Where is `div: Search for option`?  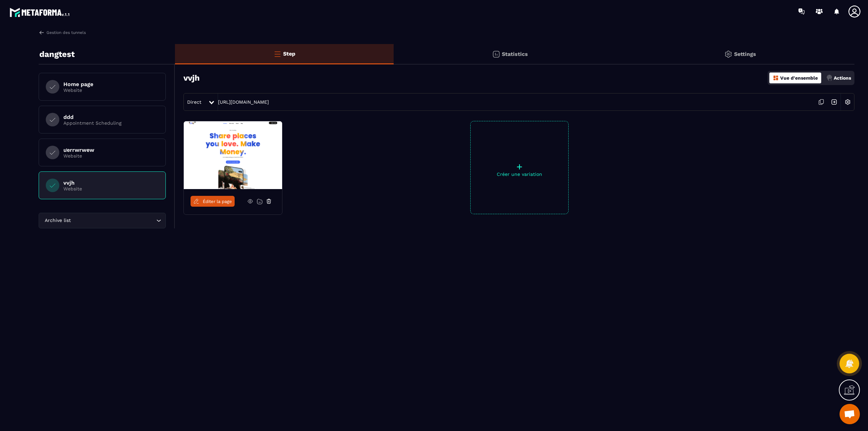
div: Search for option is located at coordinates (102, 220).